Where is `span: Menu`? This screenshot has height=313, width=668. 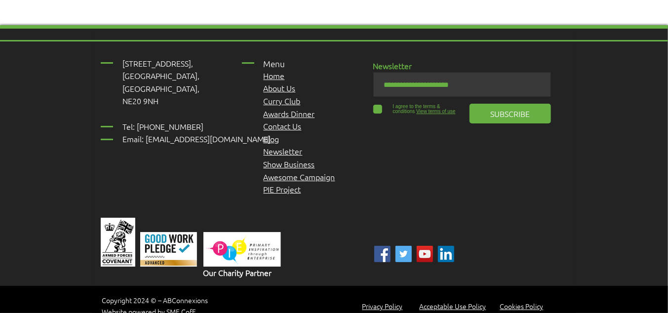 span: Menu is located at coordinates (274, 64).